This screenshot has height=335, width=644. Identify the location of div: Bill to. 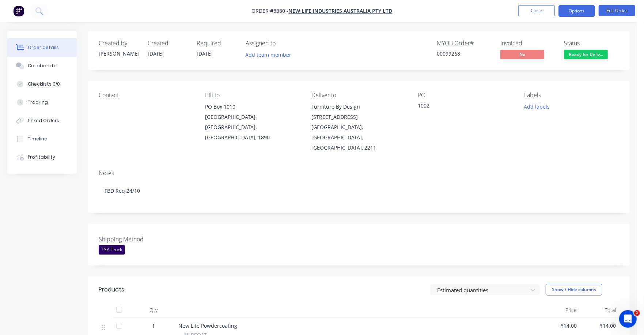
(252, 95).